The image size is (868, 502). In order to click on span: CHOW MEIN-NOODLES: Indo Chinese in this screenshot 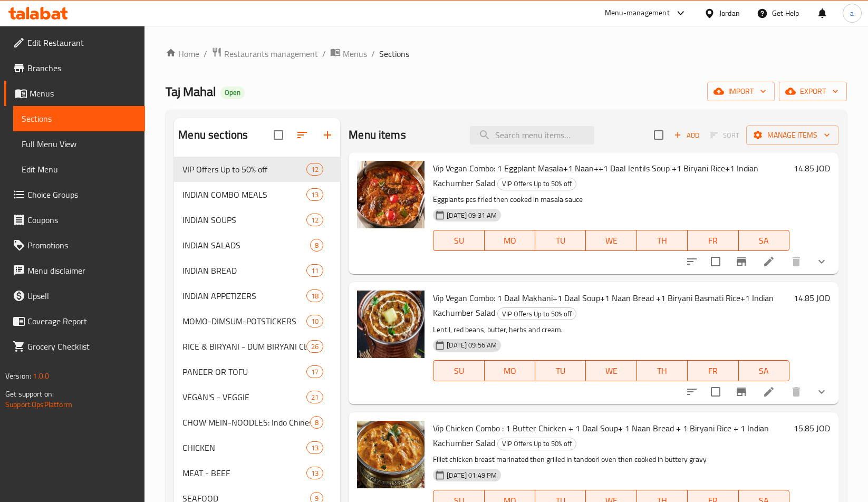, I will do `click(247, 422)`.